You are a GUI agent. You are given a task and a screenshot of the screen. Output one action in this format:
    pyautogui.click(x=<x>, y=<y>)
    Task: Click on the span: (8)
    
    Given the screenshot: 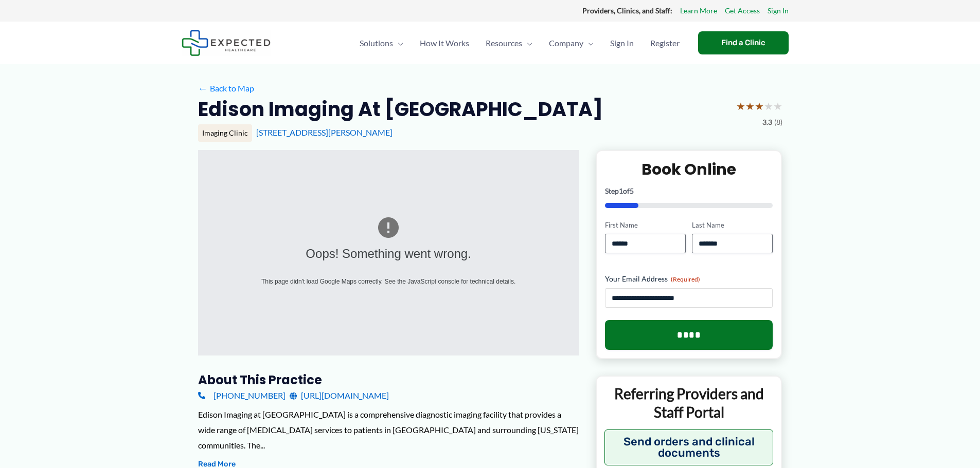 What is the action you would take?
    pyautogui.click(x=779, y=122)
    